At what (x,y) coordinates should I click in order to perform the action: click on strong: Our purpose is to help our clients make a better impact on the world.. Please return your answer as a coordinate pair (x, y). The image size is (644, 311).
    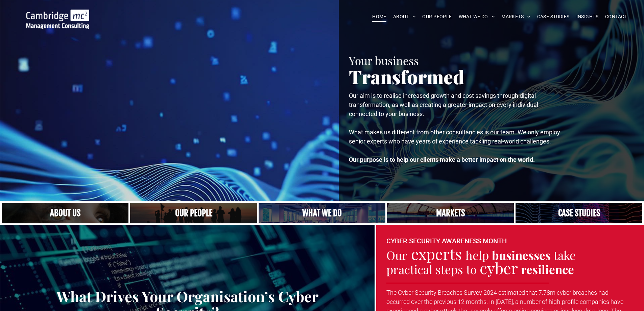
    Looking at the image, I should click on (442, 160).